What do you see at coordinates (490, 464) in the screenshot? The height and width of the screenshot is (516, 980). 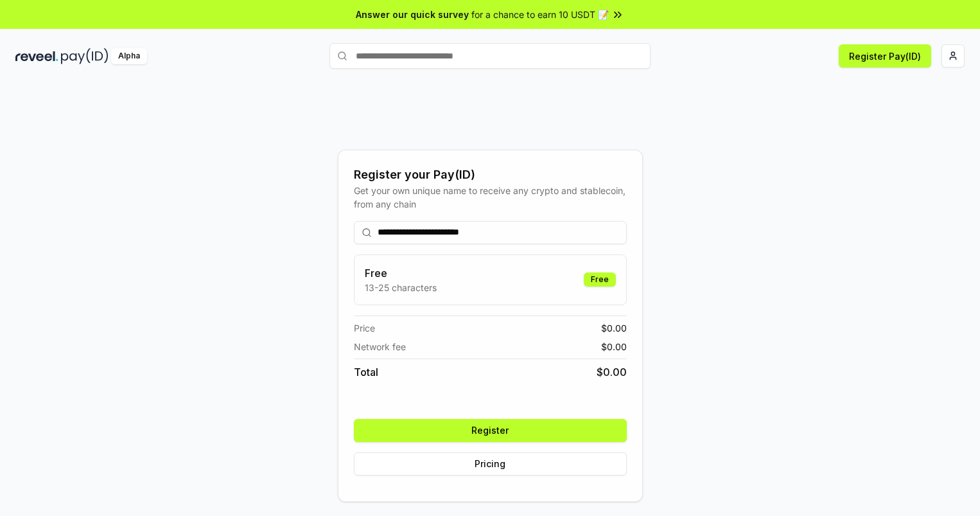 I see `button: Pricing` at bounding box center [490, 464].